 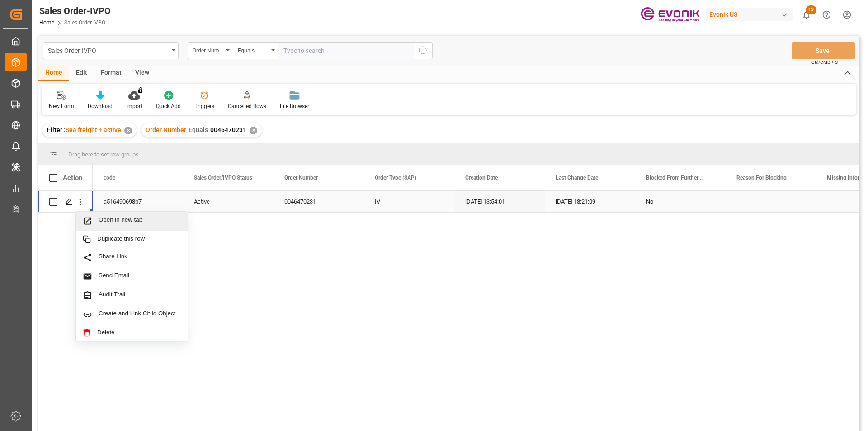 What do you see at coordinates (761, 178) in the screenshot?
I see `span: Reason For Blocking` at bounding box center [761, 178].